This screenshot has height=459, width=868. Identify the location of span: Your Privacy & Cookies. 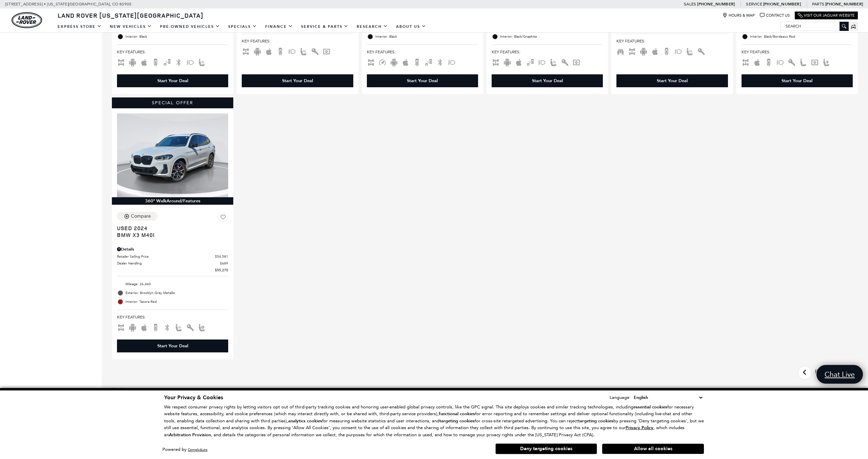
(194, 398).